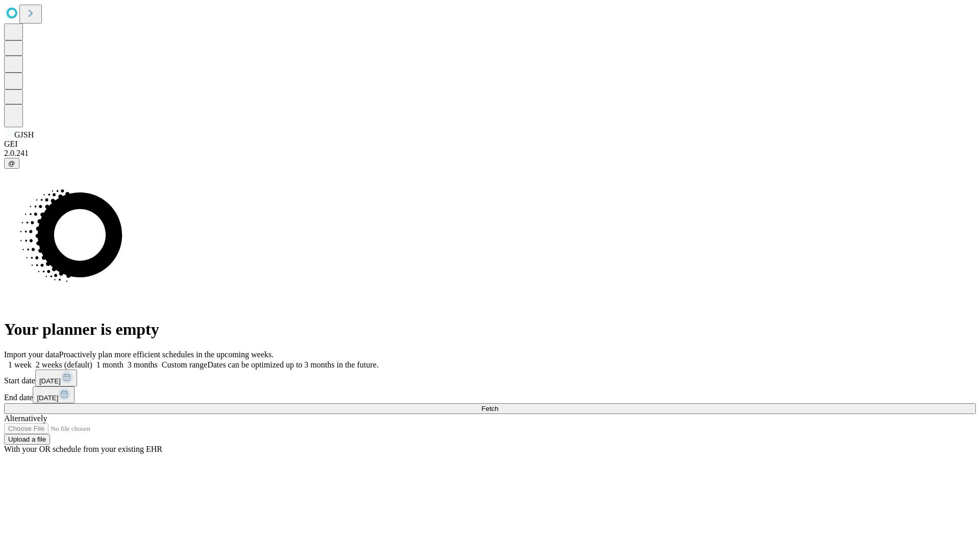  Describe the element at coordinates (490, 394) in the screenshot. I see `div: End date` at that location.